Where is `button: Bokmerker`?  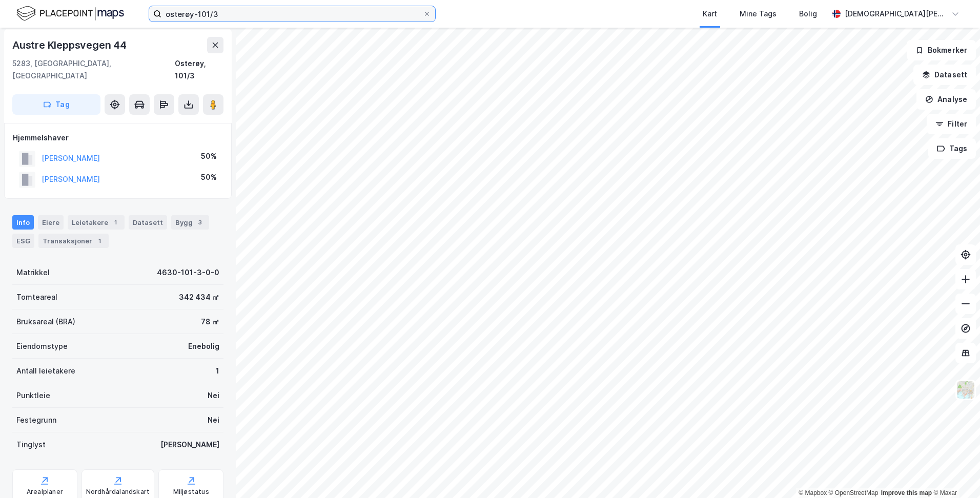
button: Bokmerker is located at coordinates (941, 50).